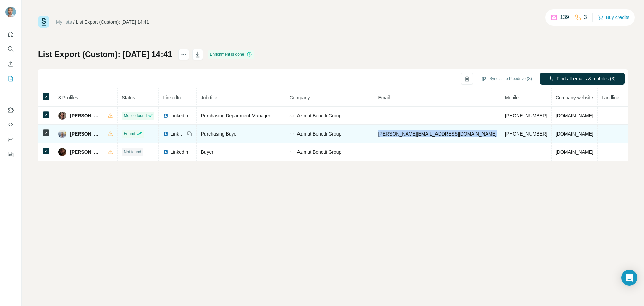 The image size is (644, 306). I want to click on span: Purchasing Department Manager, so click(235, 116).